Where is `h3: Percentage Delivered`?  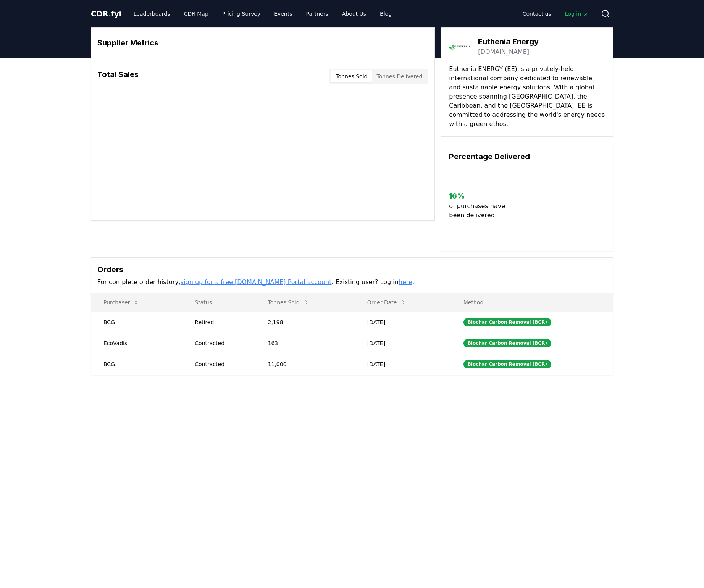 h3: Percentage Delivered is located at coordinates (527, 157).